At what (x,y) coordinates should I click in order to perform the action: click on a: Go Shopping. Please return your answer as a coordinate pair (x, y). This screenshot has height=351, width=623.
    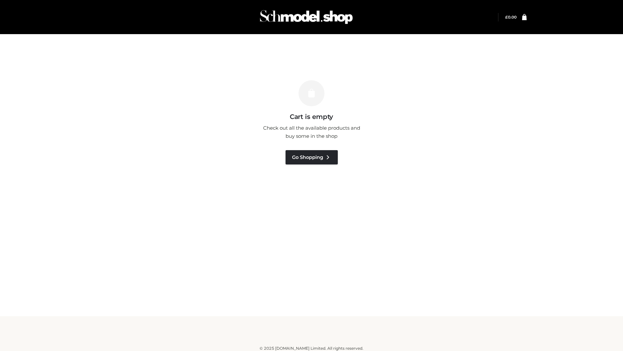
    Looking at the image, I should click on (312, 157).